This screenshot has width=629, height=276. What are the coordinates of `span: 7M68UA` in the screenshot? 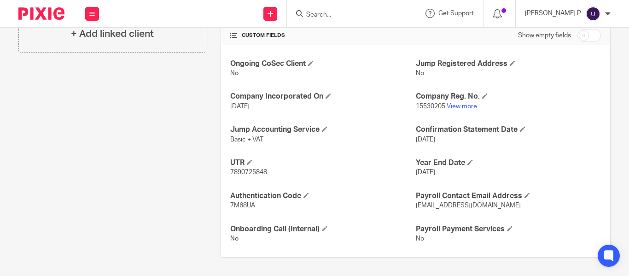 It's located at (243, 205).